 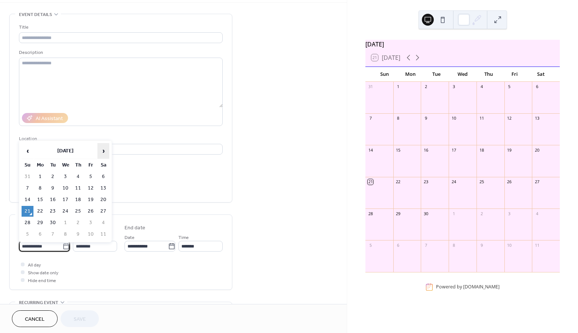 What do you see at coordinates (489, 74) in the screenshot?
I see `div: Thu` at bounding box center [489, 74].